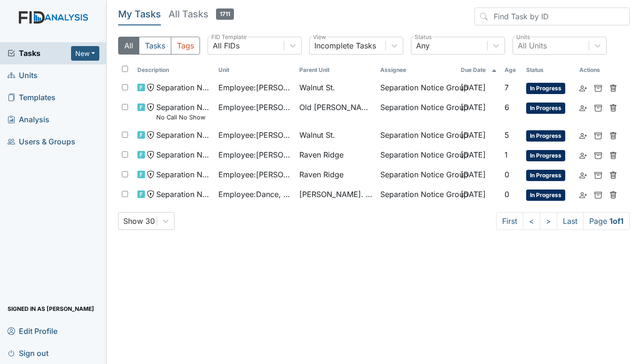 Image resolution: width=641 pixels, height=364 pixels. Describe the element at coordinates (552, 16) in the screenshot. I see `input: Find Task by ID` at that location.